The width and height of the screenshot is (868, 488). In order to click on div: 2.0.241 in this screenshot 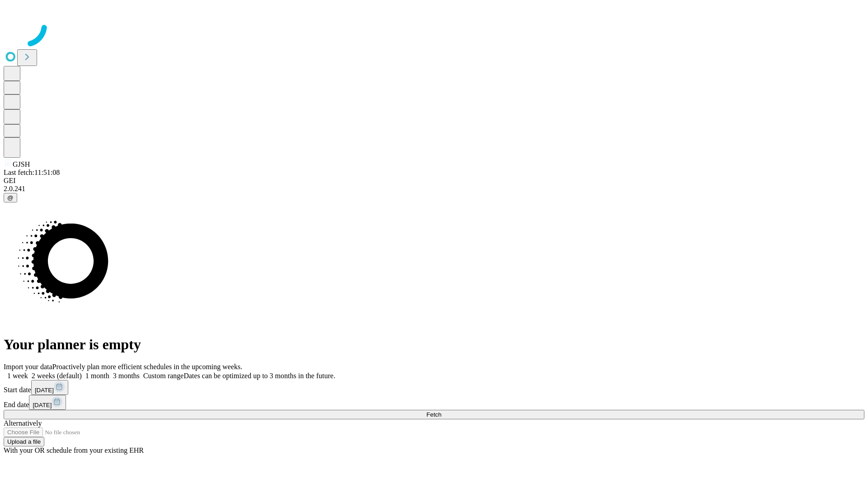, I will do `click(434, 189)`.